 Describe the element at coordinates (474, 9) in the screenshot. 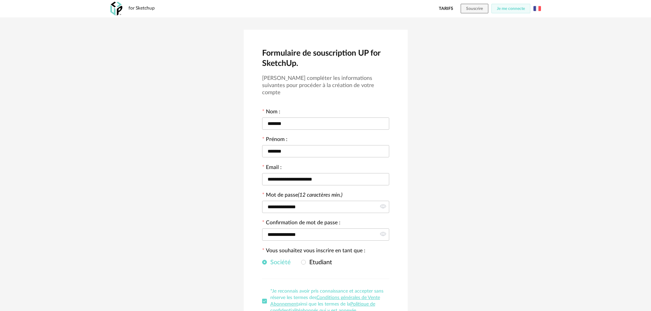

I see `button: Souscrire` at that location.